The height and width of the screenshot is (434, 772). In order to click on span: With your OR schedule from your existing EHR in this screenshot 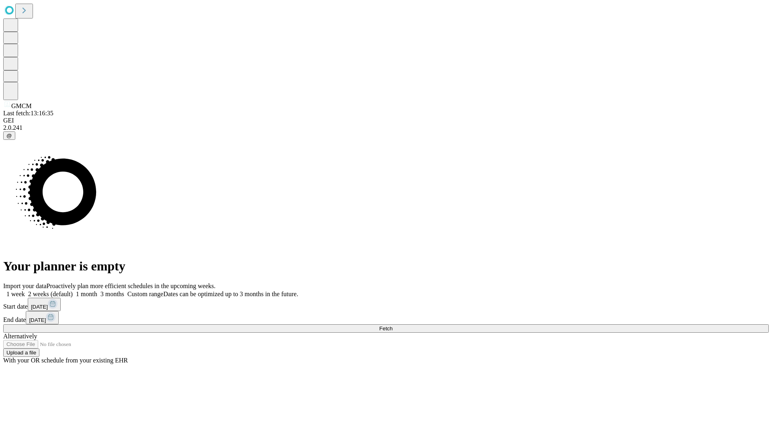, I will do `click(66, 360)`.